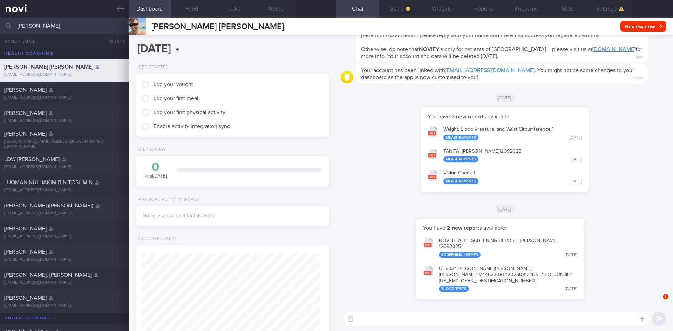 The height and width of the screenshot is (331, 673). Describe the element at coordinates (497, 74) in the screenshot. I see `span: Your account has been linked with . You might notice some changes to your dashboard as the app is...` at that location.